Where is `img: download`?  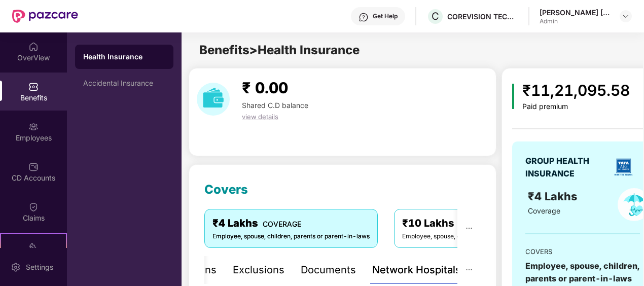
img: download is located at coordinates (213, 99).